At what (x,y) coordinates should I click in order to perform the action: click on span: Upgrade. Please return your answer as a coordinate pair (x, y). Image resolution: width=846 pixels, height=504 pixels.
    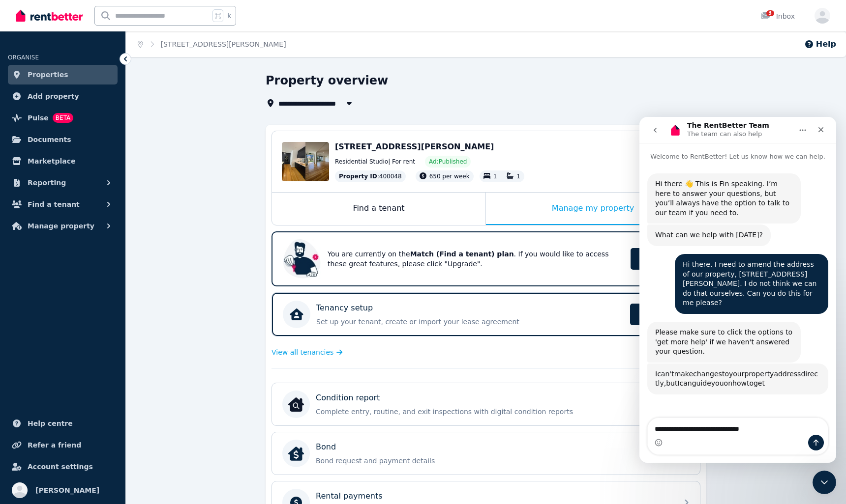
    Looking at the image, I should click on (660, 259).